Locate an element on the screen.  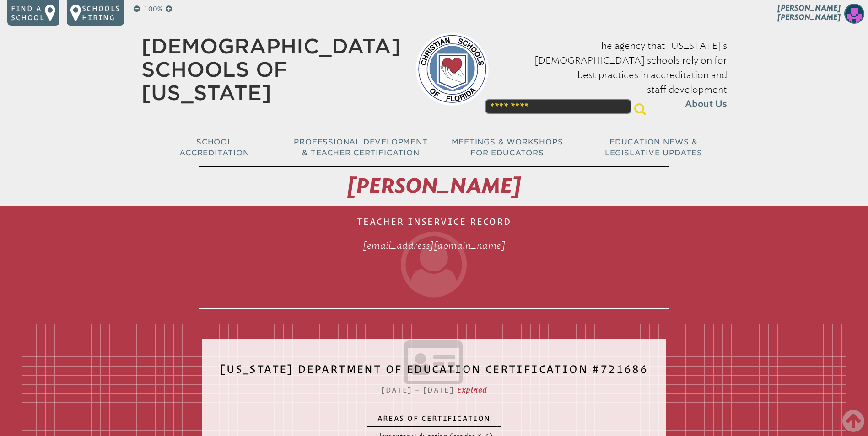
span: Professional Development & Teacher Certification is located at coordinates (361, 147).